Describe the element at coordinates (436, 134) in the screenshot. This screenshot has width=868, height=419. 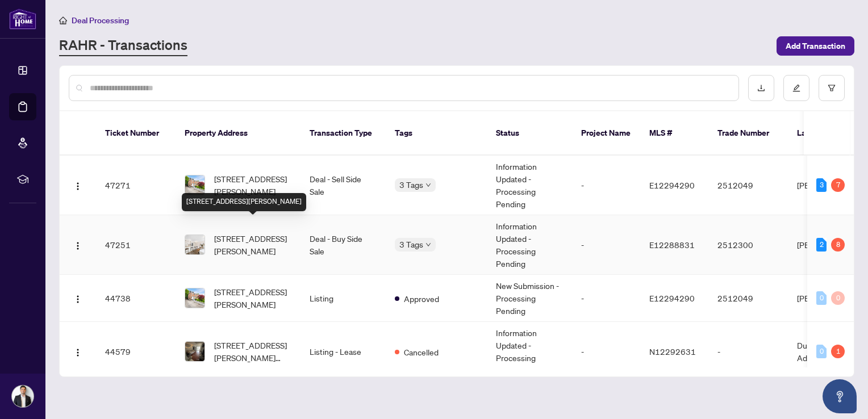
I see `th: Tags` at that location.